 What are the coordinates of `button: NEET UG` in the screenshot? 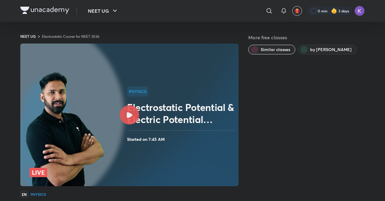 It's located at (103, 11).